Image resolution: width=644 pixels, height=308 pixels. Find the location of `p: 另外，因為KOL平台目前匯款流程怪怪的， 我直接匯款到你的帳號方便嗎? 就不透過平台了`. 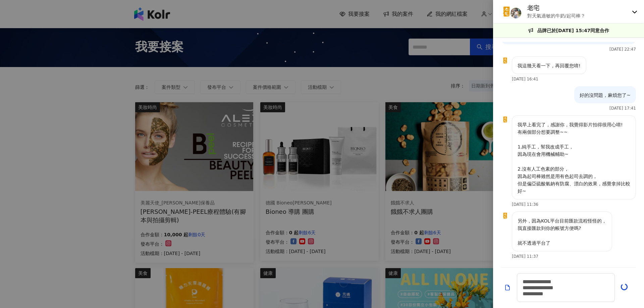

p: 另外，因為KOL平台目前匯款流程怪怪的， 我直接匯款到你的帳號方便嗎? 就不透過平台了 is located at coordinates (562, 232).